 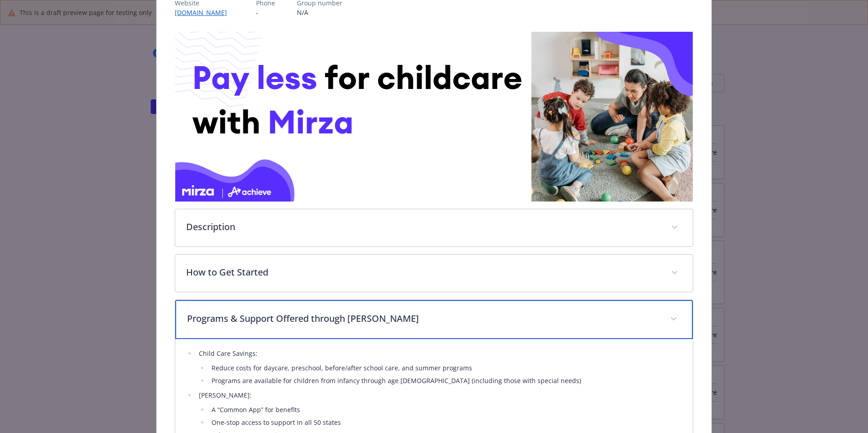 What do you see at coordinates (434, 274) in the screenshot?
I see `div: How to Get Started` at bounding box center [434, 274].